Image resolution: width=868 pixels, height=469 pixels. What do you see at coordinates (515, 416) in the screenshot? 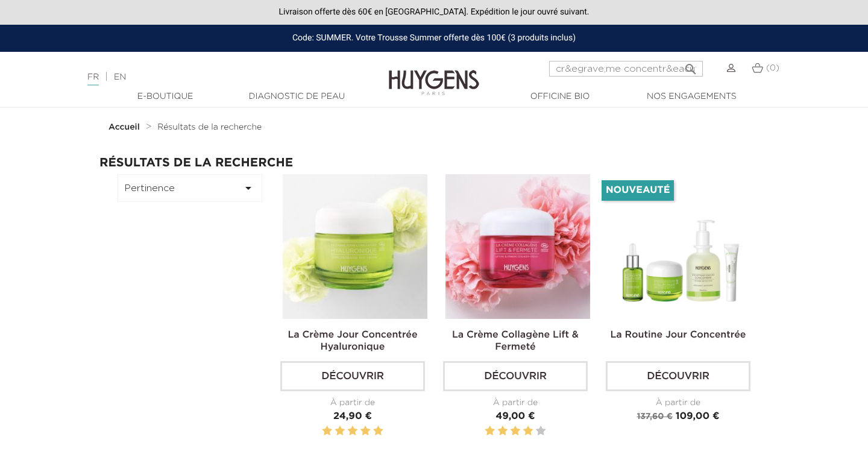
I see `span: 49,00 €` at bounding box center [515, 416].